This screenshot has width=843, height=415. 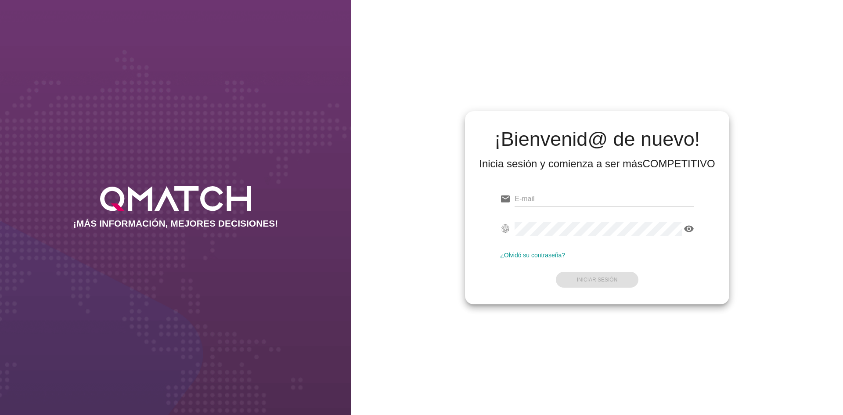 What do you see at coordinates (597, 164) in the screenshot?
I see `div: Inicia sesión y comienza a ser más` at bounding box center [597, 164].